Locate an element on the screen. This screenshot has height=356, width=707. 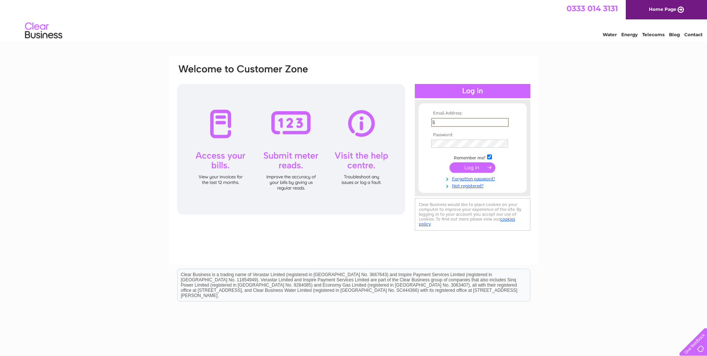
span: 0333 014 3131 is located at coordinates (592, 8).